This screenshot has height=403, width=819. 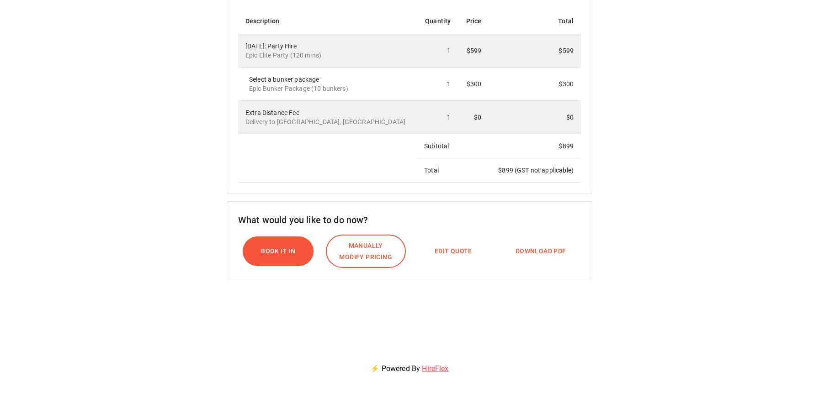 What do you see at coordinates (366, 251) in the screenshot?
I see `span: Manually Modify Pricing` at bounding box center [366, 251].